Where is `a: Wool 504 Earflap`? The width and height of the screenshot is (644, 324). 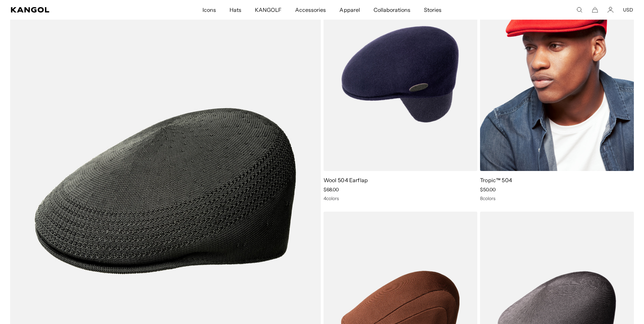
a: Wool 504 Earflap is located at coordinates (346, 180).